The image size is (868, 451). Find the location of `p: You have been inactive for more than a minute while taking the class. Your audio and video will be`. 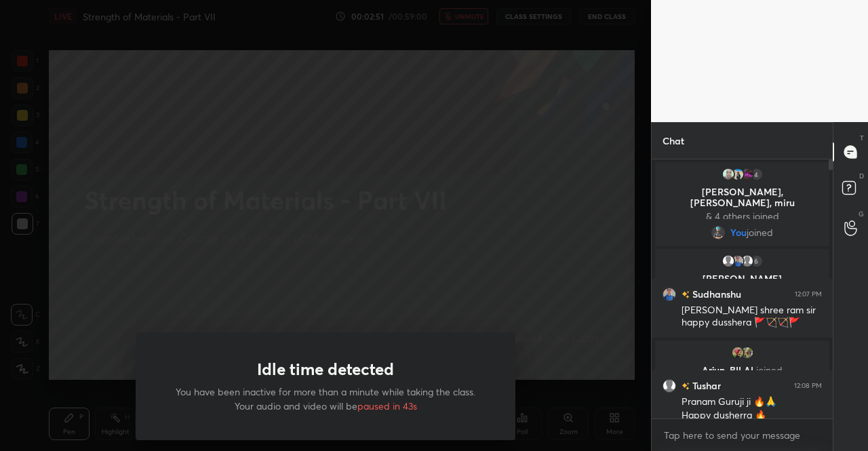

p: You have been inactive for more than a minute while taking the class. Your audio and video will be is located at coordinates (325, 399).